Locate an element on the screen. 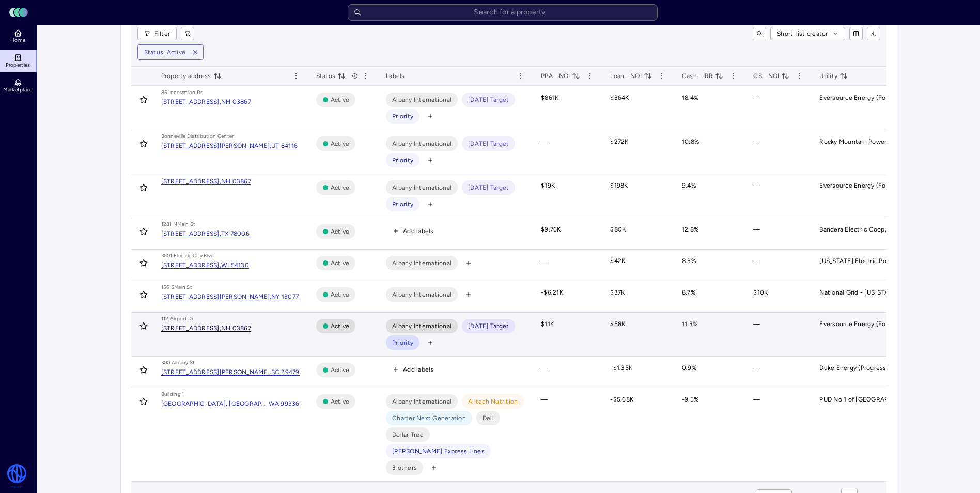  td: $42K is located at coordinates (638, 265).